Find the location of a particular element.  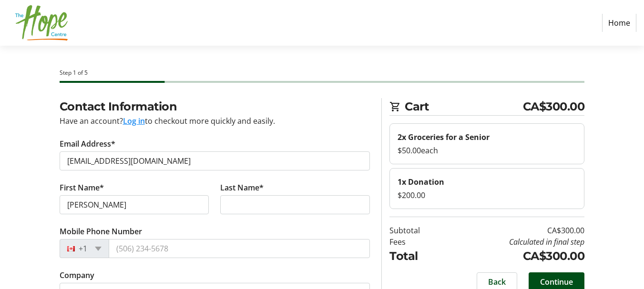

div: Have an account? to checkout more quickly and easily. is located at coordinates (215, 121).